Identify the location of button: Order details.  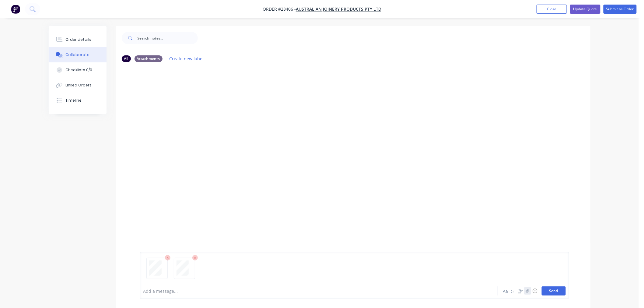
(78, 39).